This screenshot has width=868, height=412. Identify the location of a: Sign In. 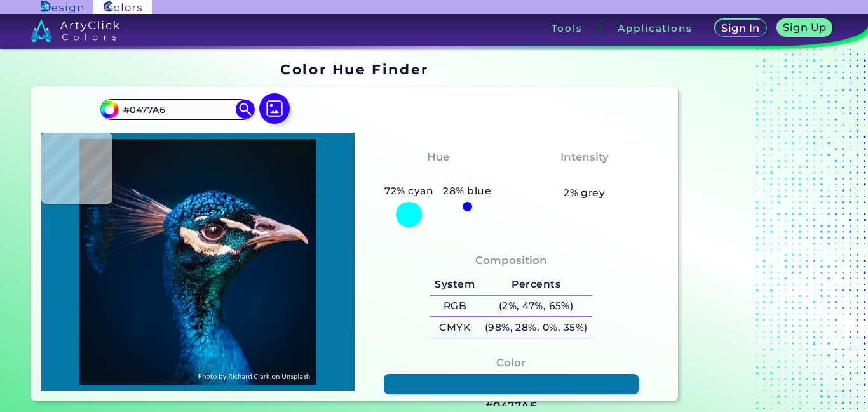
(741, 28).